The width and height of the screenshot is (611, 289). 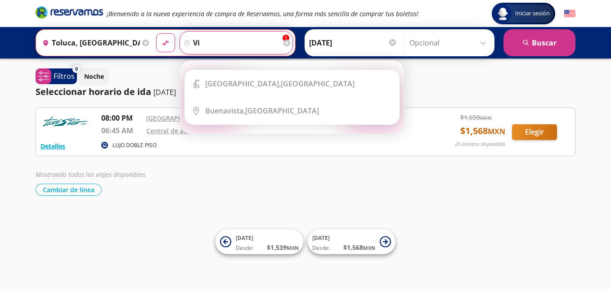 I want to click on img: RESERVAMOS, so click(x=65, y=121).